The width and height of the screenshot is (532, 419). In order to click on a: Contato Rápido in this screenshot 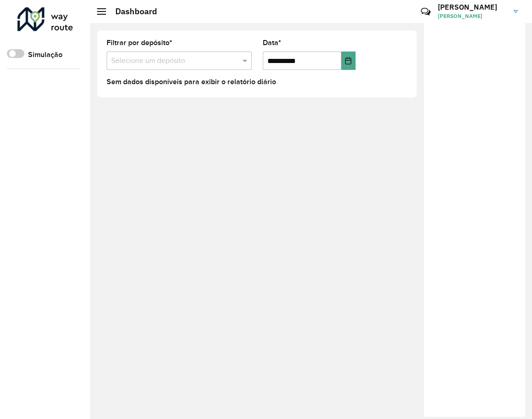, I will do `click(425, 12)`.